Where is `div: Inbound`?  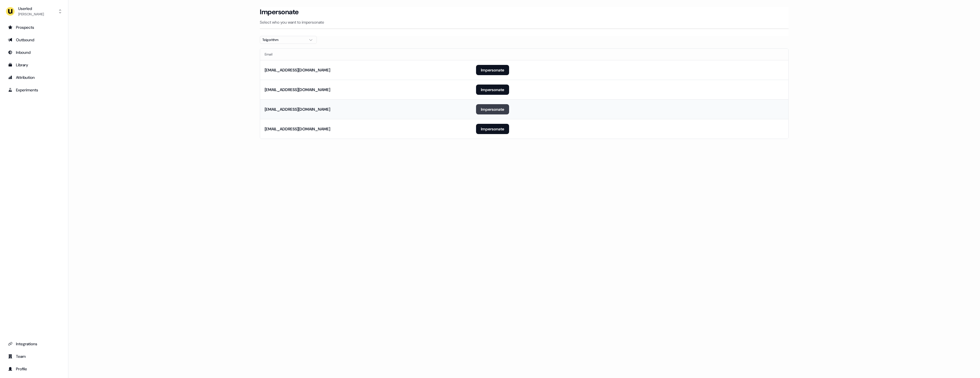 div: Inbound is located at coordinates (34, 52).